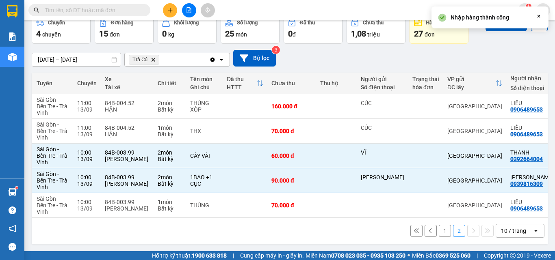  I want to click on div: 1BAO +1 CỤC, so click(204, 181).